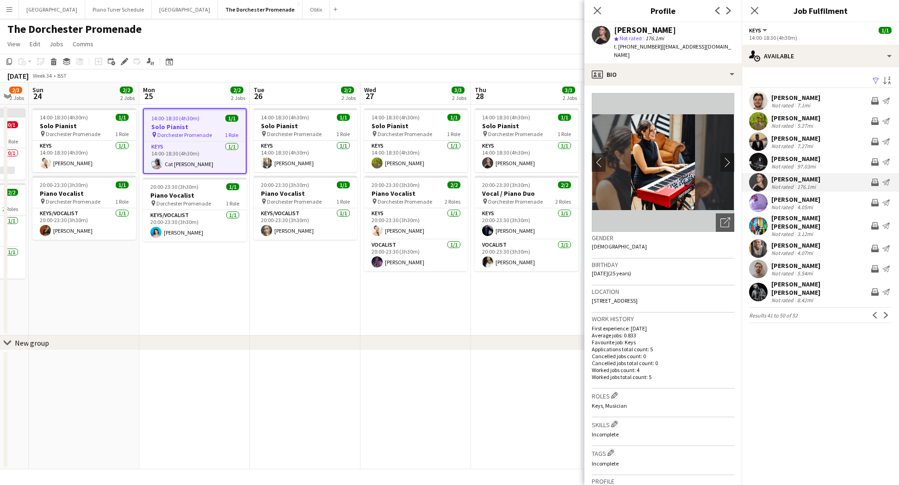  What do you see at coordinates (480, 90) in the screenshot?
I see `span: Thu` at bounding box center [480, 90].